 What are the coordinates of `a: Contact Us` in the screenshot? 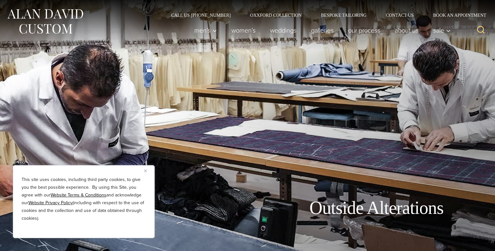 It's located at (400, 15).